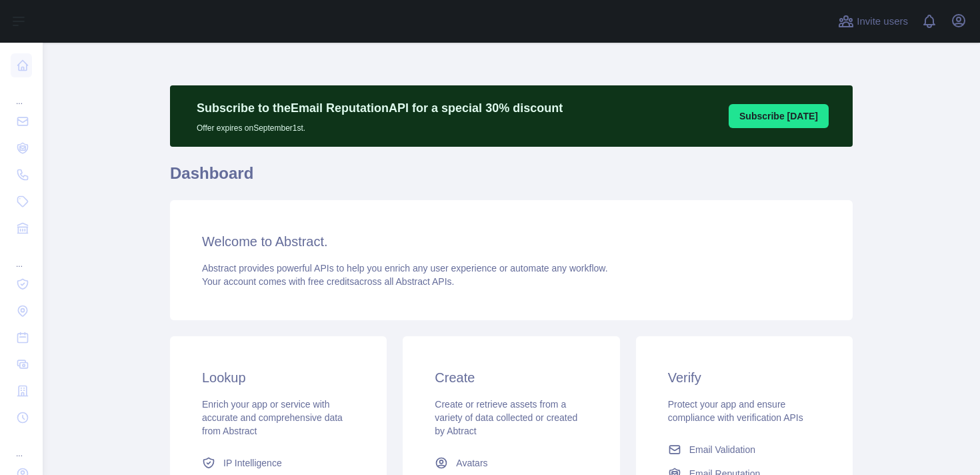 This screenshot has width=980, height=475. I want to click on span: Create or retrieve assets from a variety of data collected or created by Abtract, so click(506, 417).